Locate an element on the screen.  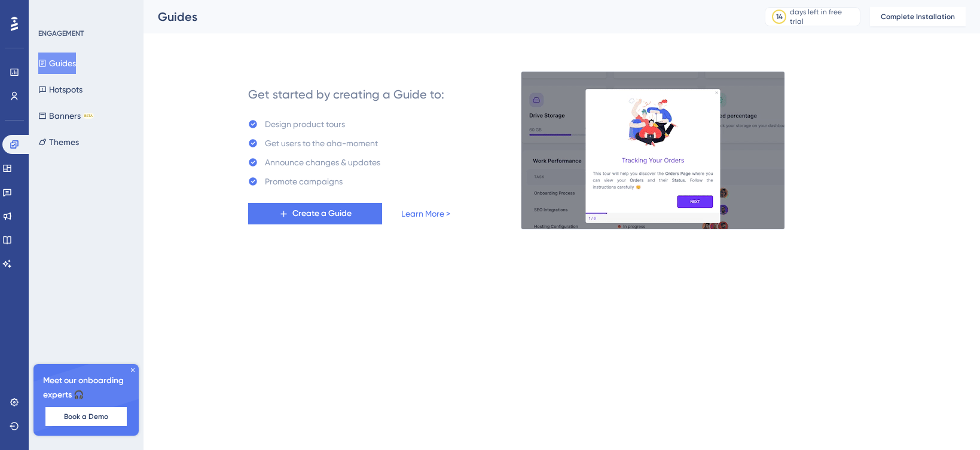
span: Book a Demo is located at coordinates (86, 417).